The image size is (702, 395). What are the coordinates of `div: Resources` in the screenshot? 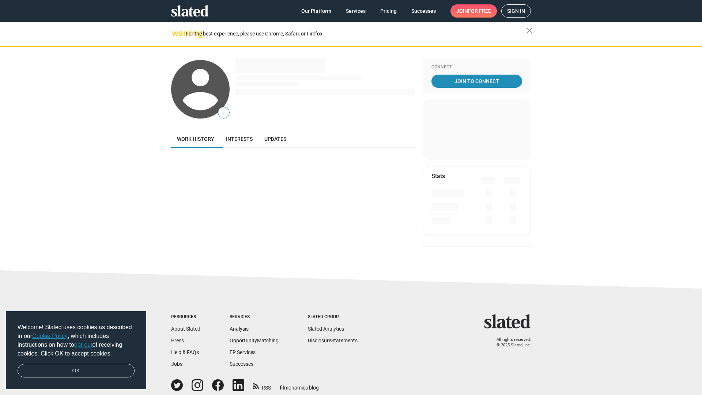 It's located at (186, 317).